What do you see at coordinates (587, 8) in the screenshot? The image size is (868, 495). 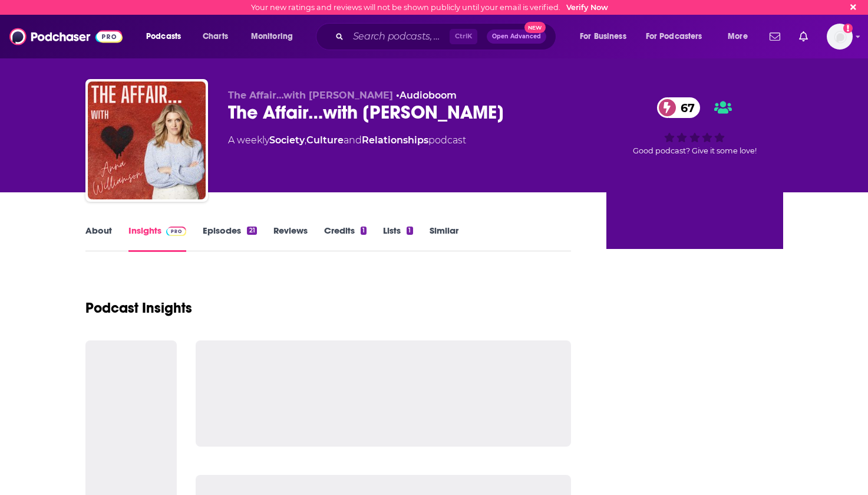 I see `a: Verify Now` at bounding box center [587, 8].